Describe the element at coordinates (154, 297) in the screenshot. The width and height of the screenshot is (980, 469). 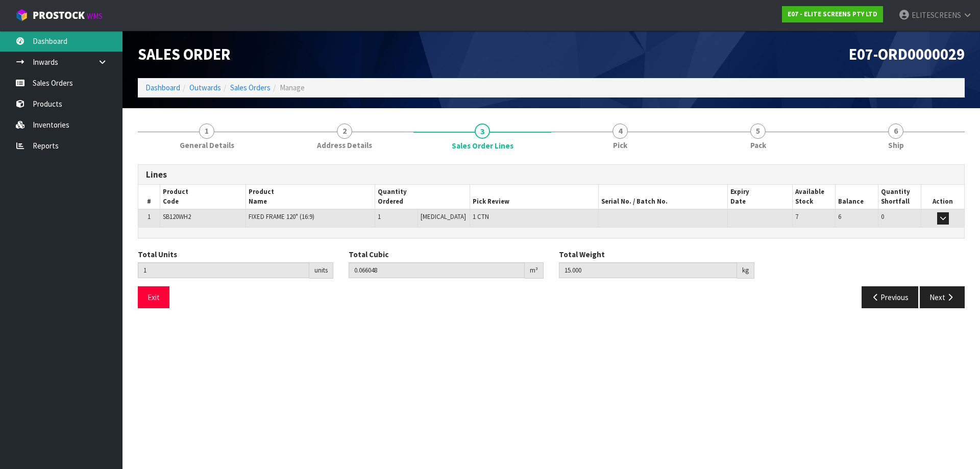
I see `button: Exit` at that location.